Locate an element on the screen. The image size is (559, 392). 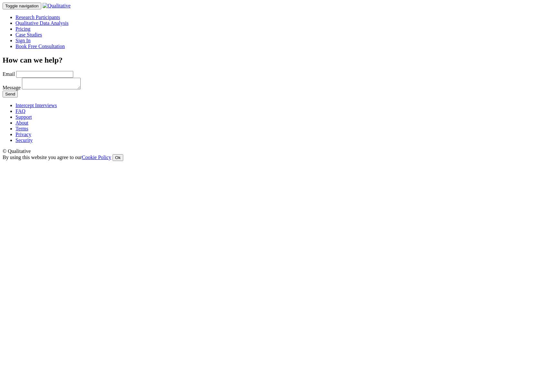
a: Pricing is located at coordinates (23, 29).